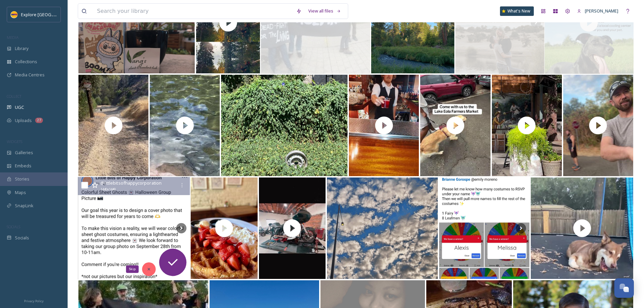 The image size is (644, 308). What do you see at coordinates (23, 121) in the screenshot?
I see `span: Uploads` at bounding box center [23, 121].